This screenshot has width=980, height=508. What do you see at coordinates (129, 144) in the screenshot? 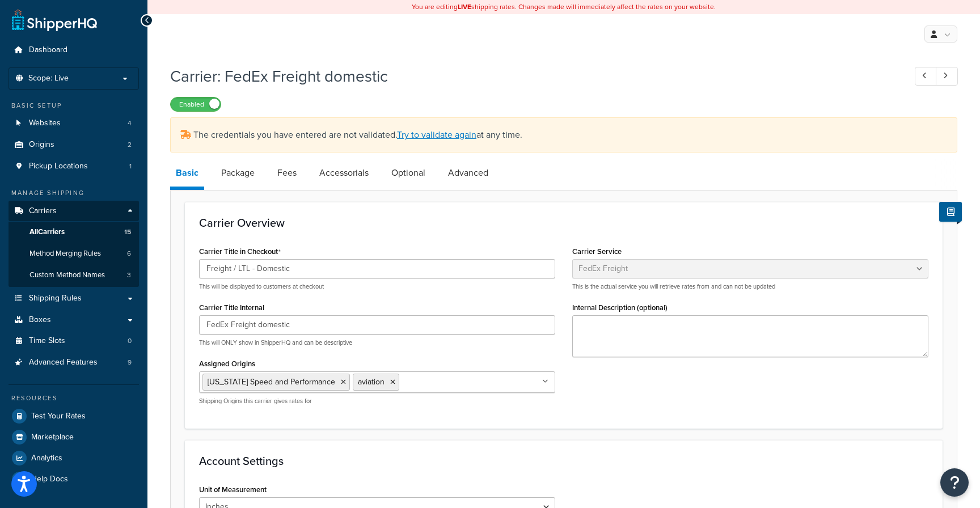
I see `span: 2` at bounding box center [129, 144].